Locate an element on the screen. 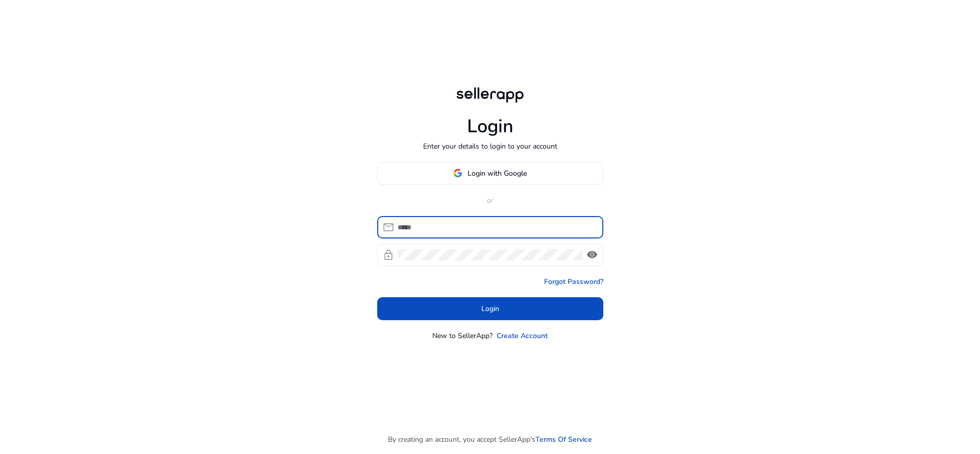  span: visibility is located at coordinates (592, 254).